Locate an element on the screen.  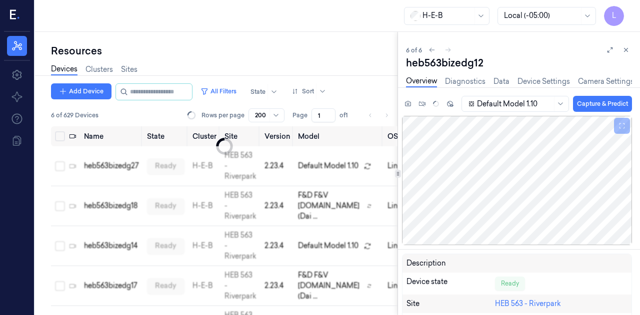
button: Add Device is located at coordinates (81, 91).